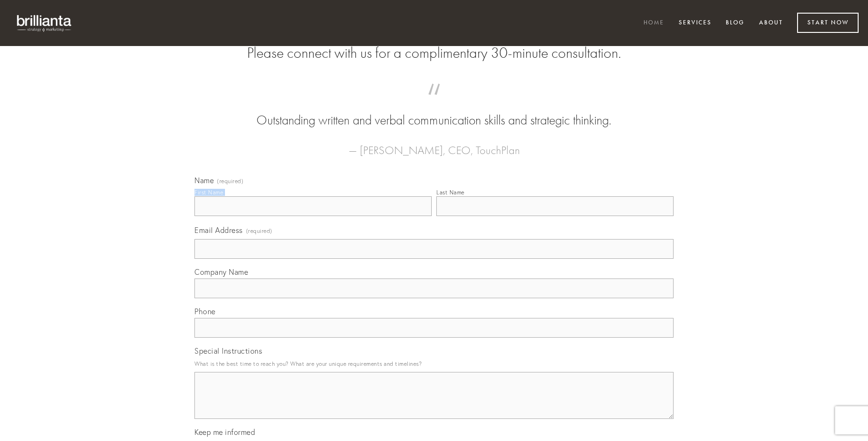  Describe the element at coordinates (654, 23) in the screenshot. I see `a: Home` at that location.